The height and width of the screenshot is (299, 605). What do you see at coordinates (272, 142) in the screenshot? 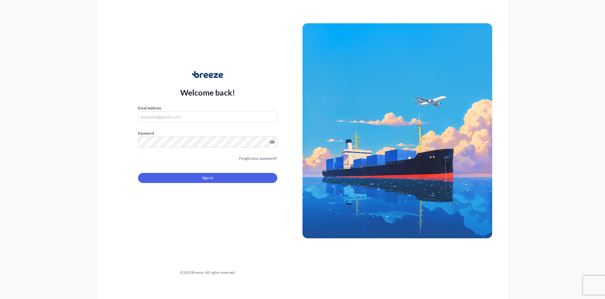
I see `button: Show password` at bounding box center [272, 142].